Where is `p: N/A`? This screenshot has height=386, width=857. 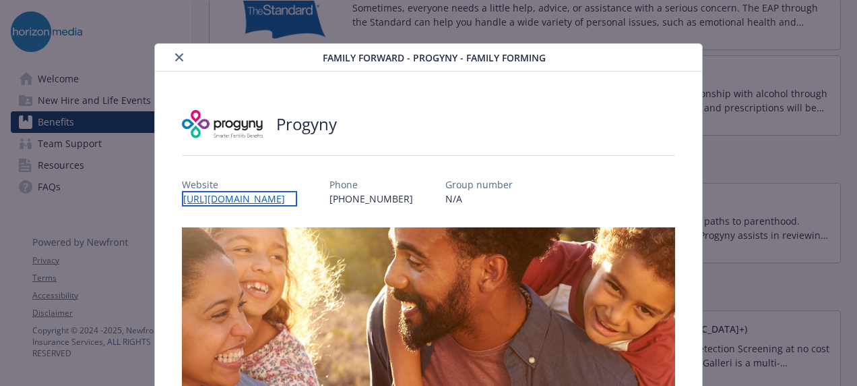
p: N/A is located at coordinates (479, 198).